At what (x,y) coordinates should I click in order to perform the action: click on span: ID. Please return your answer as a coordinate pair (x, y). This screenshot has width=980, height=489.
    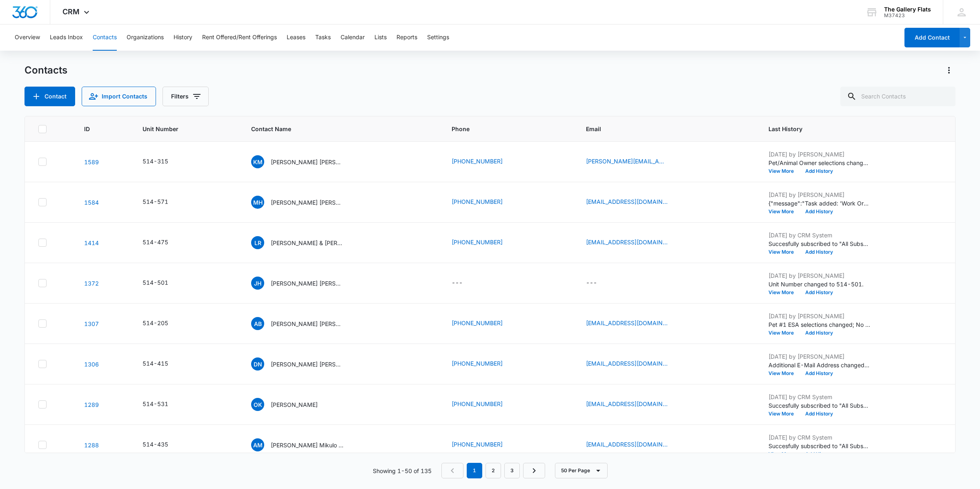
    Looking at the image, I should click on (97, 129).